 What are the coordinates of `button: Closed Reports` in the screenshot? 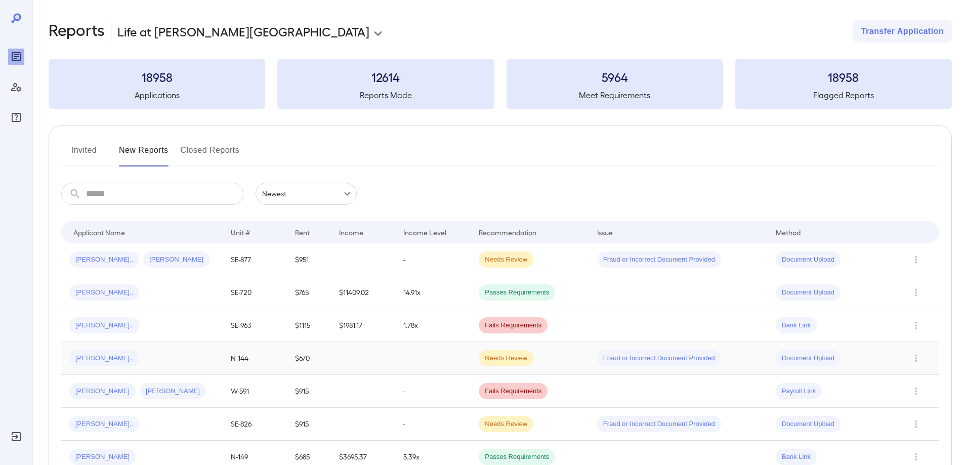 It's located at (210, 154).